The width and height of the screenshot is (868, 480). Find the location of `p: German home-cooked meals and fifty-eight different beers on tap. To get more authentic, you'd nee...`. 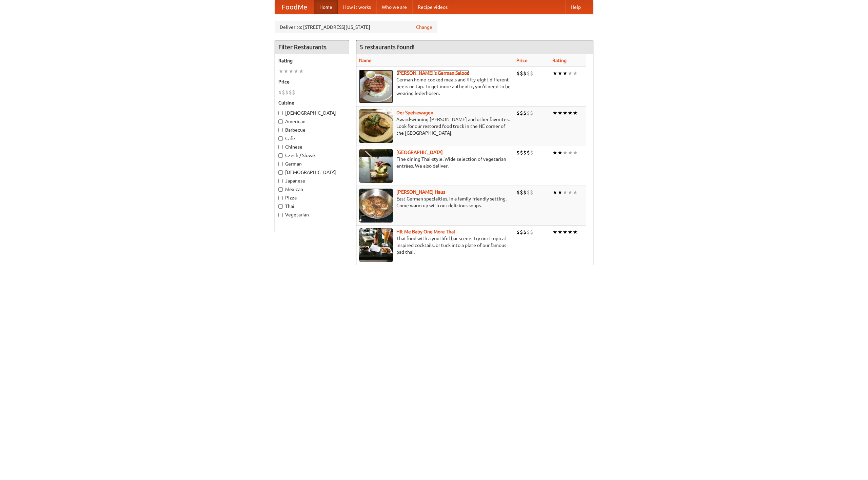

p: German home-cooked meals and fifty-eight different beers on tap. To get more authentic, you'd nee... is located at coordinates (435, 86).